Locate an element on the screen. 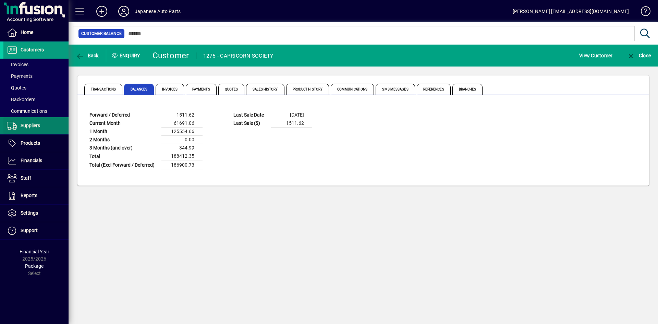  span: Settings is located at coordinates (29, 213).